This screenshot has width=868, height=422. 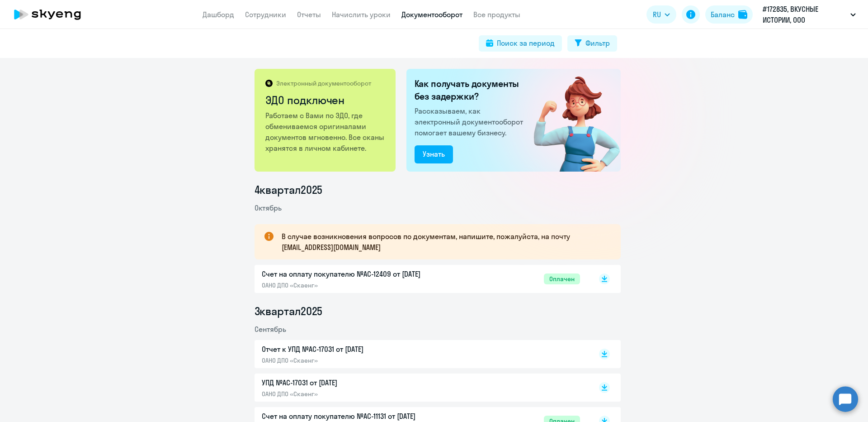 I want to click on button: Поиск за период, so click(x=520, y=43).